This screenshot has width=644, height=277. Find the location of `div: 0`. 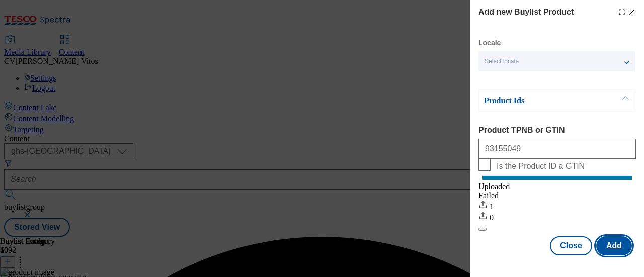

div: 0 is located at coordinates (557, 217).